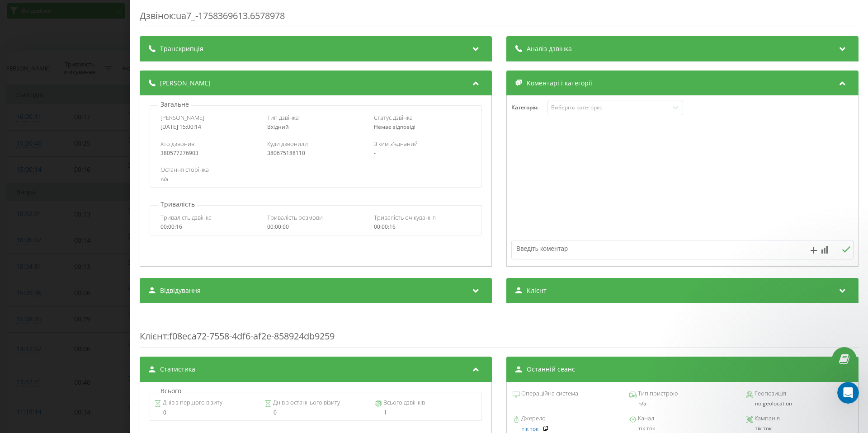  I want to click on span: З ким з'єднаний, so click(395, 144).